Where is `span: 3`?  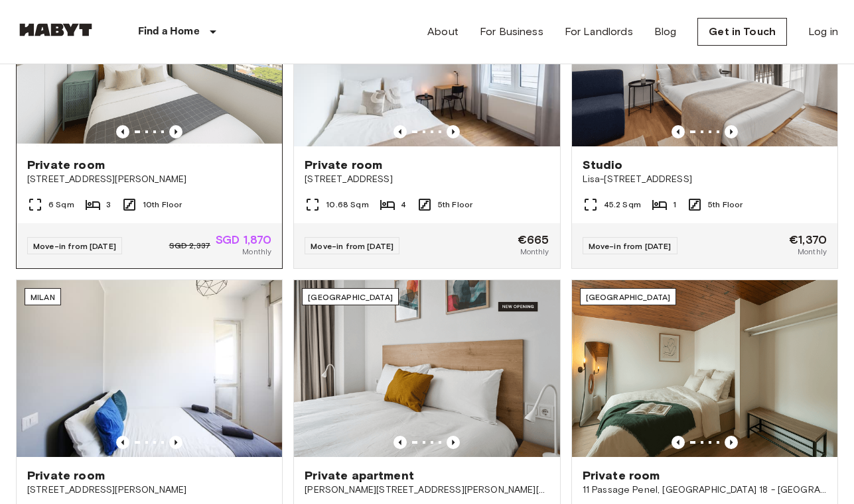
span: 3 is located at coordinates (108, 205).